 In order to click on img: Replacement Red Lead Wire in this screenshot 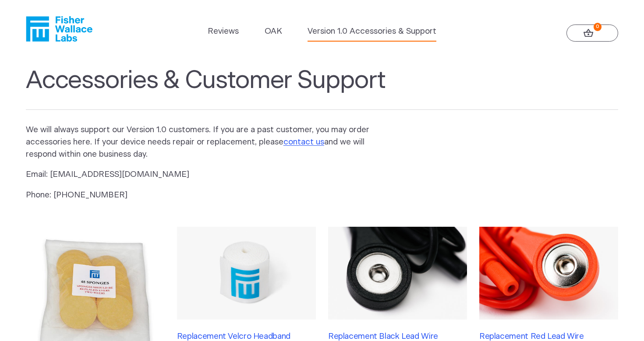, I will do `click(549, 273)`.